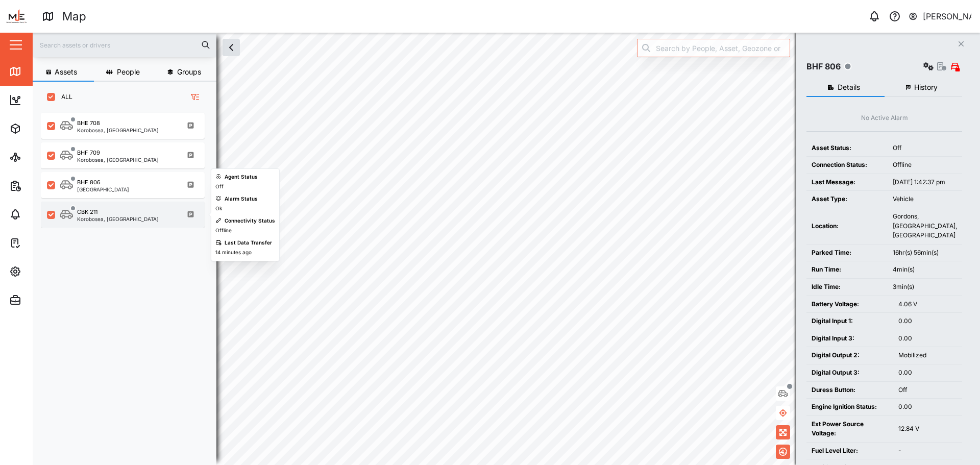 This screenshot has width=980, height=465. I want to click on div: Connection Status:, so click(847, 165).